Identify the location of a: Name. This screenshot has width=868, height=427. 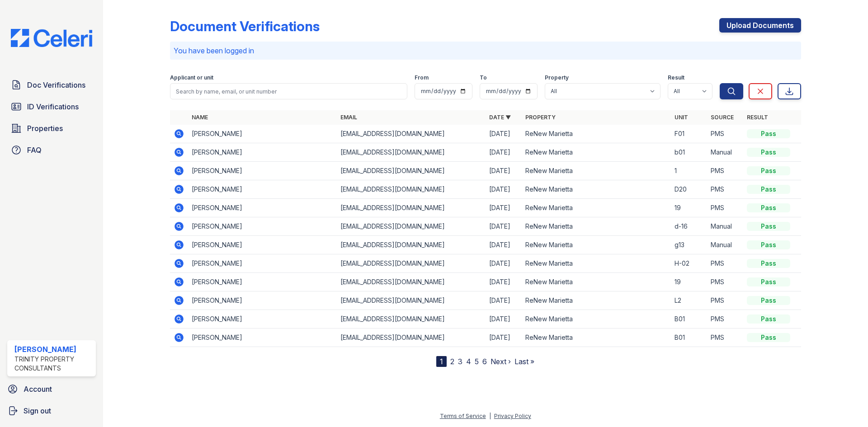
(200, 117).